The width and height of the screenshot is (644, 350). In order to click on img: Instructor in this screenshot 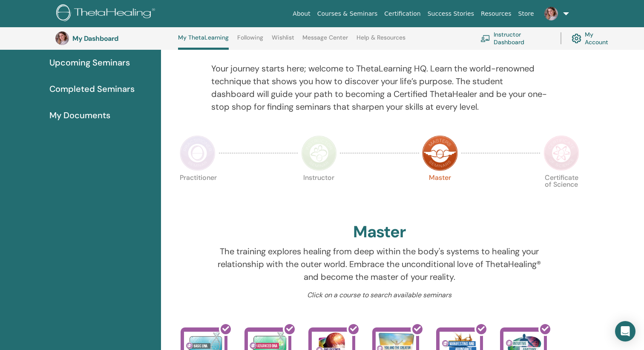, I will do `click(319, 153)`.